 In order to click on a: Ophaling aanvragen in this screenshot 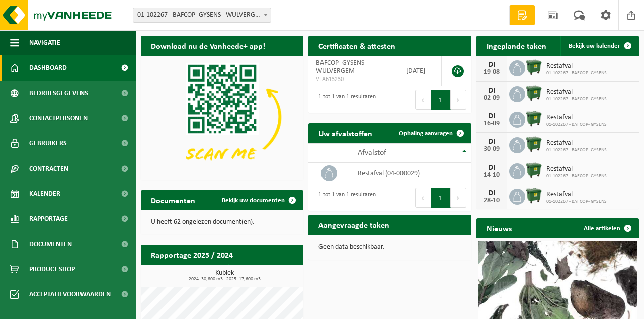, I will do `click(431, 133)`.